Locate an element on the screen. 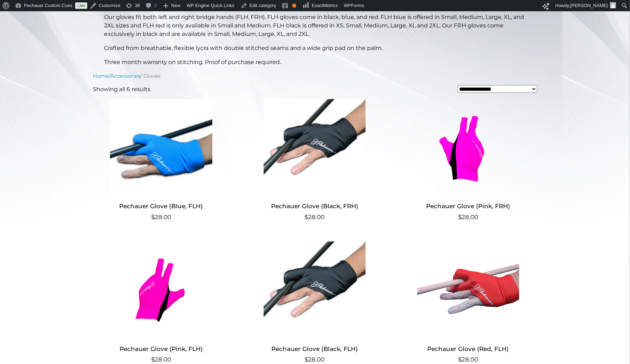 Image resolution: width=630 pixels, height=364 pixels. img: Pechauer Glove (Blue, FLH) is located at coordinates (161, 146).